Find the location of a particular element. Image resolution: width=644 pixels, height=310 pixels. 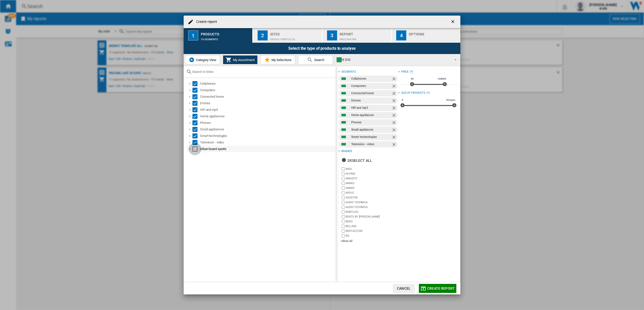

div: Select the type of products to analyse is located at coordinates (322, 48).